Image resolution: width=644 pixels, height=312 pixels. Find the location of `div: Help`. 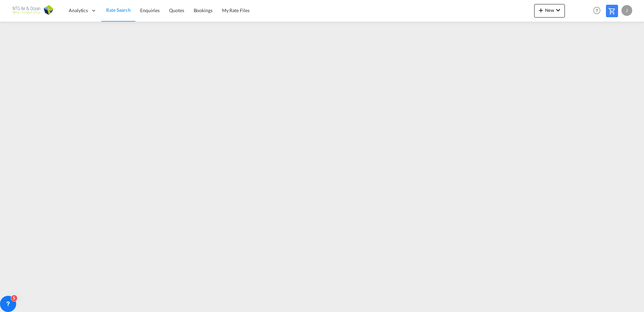

div: Help is located at coordinates (598, 11).